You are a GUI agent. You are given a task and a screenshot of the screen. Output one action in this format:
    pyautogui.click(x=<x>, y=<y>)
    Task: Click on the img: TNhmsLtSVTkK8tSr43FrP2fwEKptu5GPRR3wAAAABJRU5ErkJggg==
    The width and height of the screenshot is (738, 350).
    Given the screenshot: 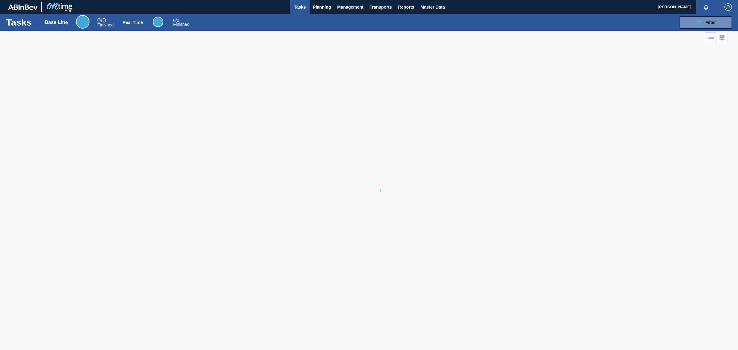 What is the action you would take?
    pyautogui.click(x=23, y=7)
    